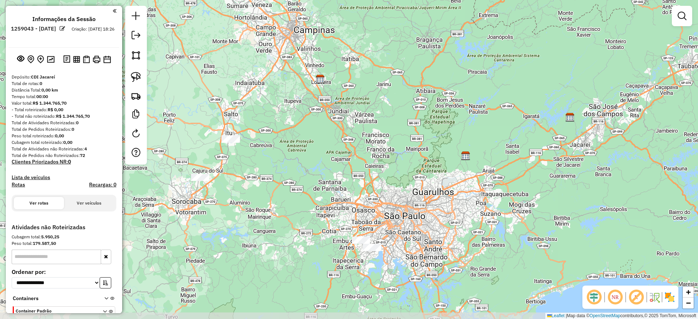  What do you see at coordinates (76, 59) in the screenshot?
I see `button: Visualizar relatório de Roteirização` at bounding box center [76, 59].